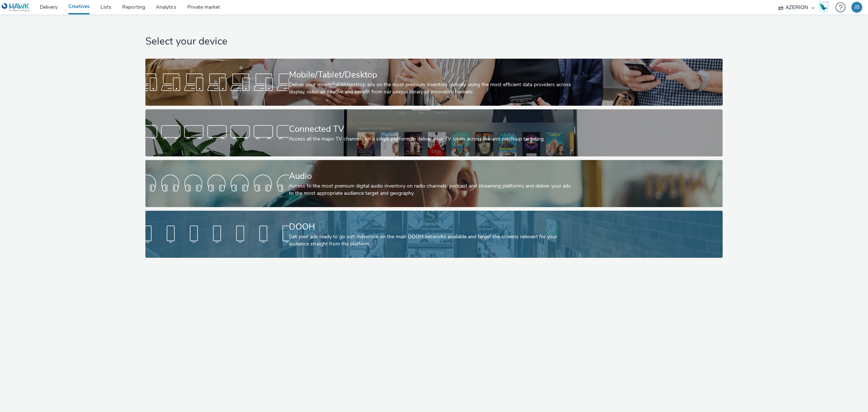 The image size is (868, 412). Describe the element at coordinates (433, 74) in the screenshot. I see `div: Mobile/Tablet/Desktop` at that location.